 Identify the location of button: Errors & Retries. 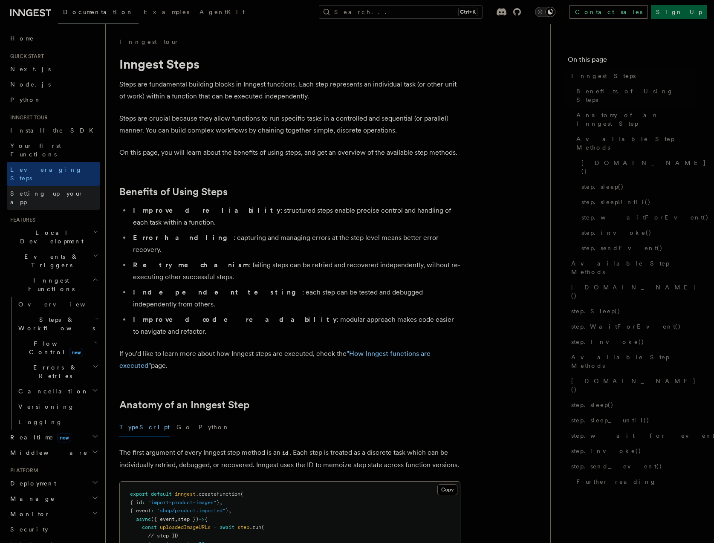
(58, 372).